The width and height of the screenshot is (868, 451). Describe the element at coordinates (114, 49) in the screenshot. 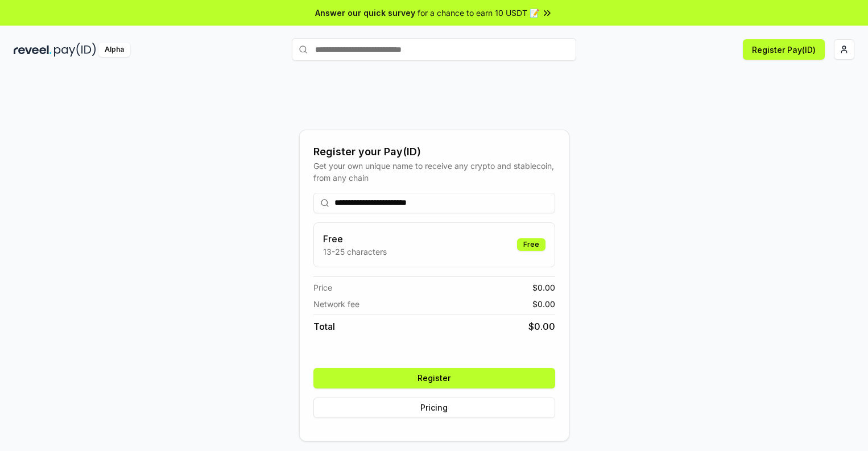

I see `div: Alpha` at that location.